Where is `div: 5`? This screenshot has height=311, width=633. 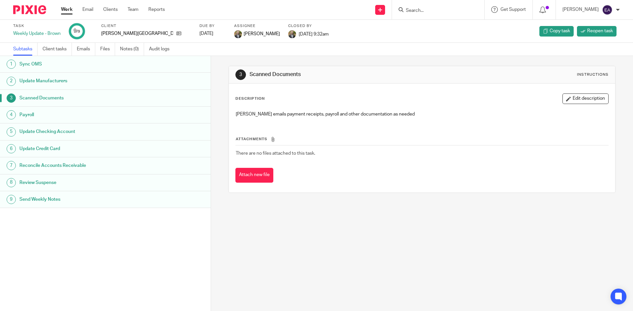 div: 5 is located at coordinates (11, 132).